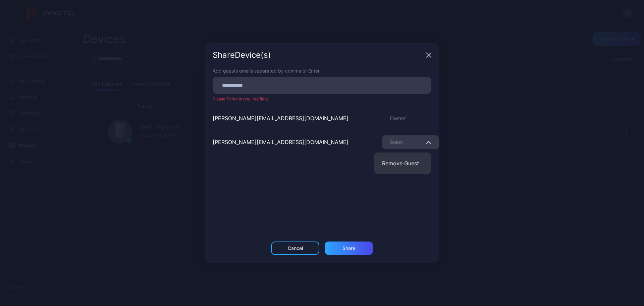  What do you see at coordinates (295, 248) in the screenshot?
I see `button: Cancel` at bounding box center [295, 248].